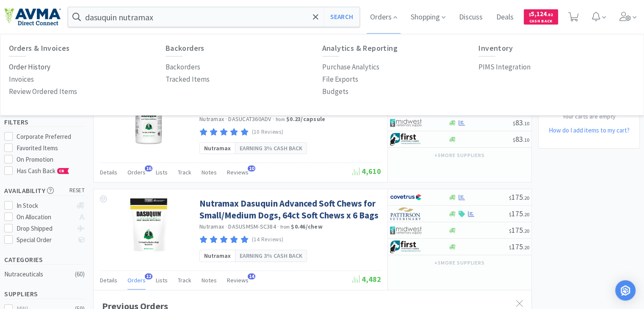 The height and width of the screenshot is (309, 644). What do you see at coordinates (44, 240) in the screenshot?
I see `div: Special Order` at bounding box center [44, 240].